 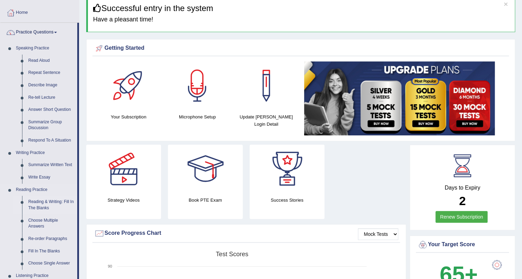 I want to click on a: Summarize Group Discussion, so click(x=51, y=125).